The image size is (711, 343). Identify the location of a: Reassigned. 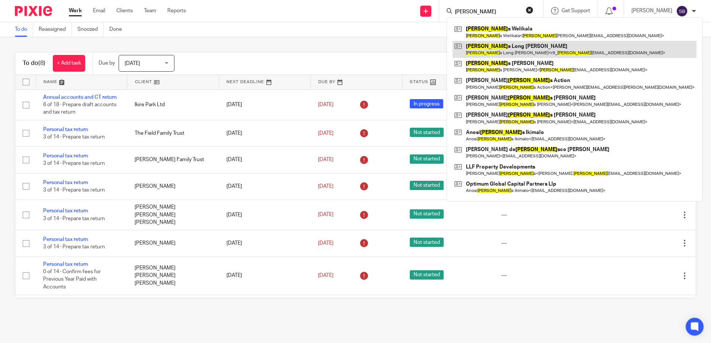
(55, 29).